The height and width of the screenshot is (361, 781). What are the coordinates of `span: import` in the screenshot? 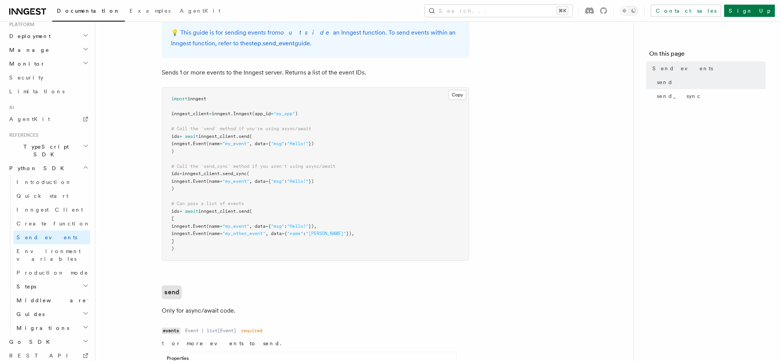 It's located at (179, 99).